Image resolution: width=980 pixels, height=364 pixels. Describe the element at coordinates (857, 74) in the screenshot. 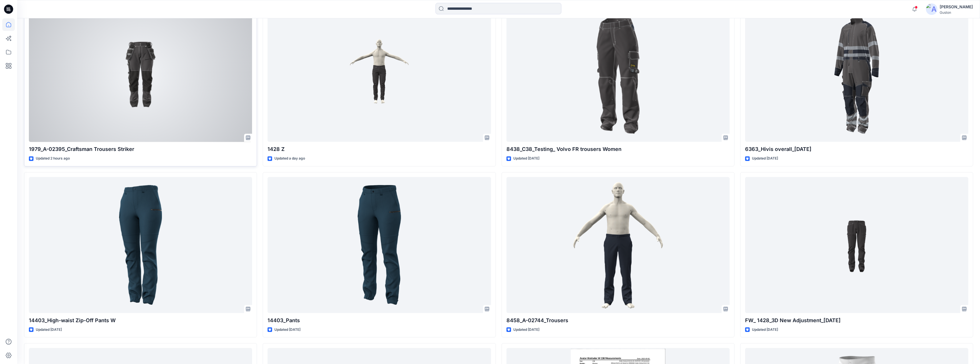

I see `a: 6363_Hivis overall_01-09-2025` at that location.